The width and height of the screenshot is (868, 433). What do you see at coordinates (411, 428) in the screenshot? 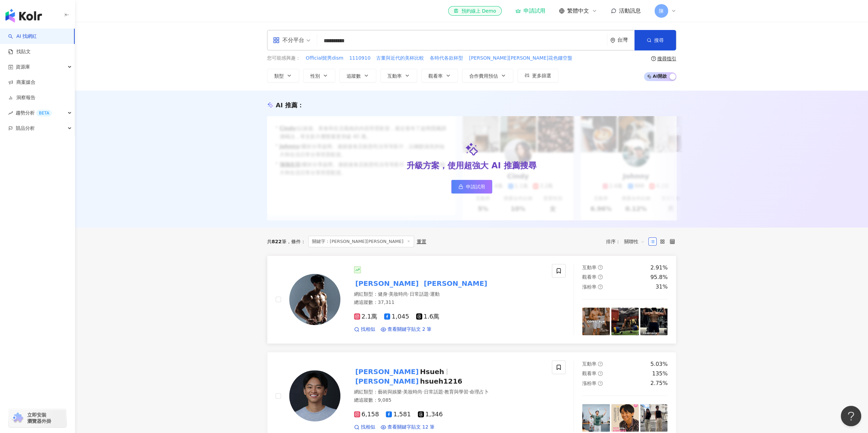
I see `span: 查看關鍵字貼文 12 筆` at bounding box center [411, 428].